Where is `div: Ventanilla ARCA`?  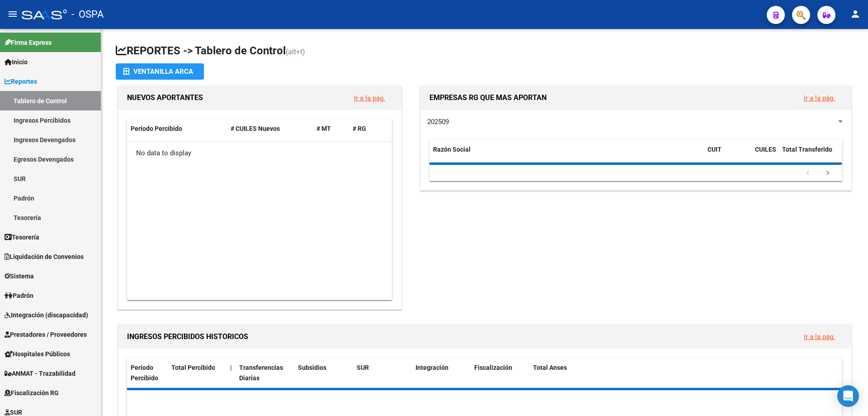
div: Ventanilla ARCA is located at coordinates (160, 71).